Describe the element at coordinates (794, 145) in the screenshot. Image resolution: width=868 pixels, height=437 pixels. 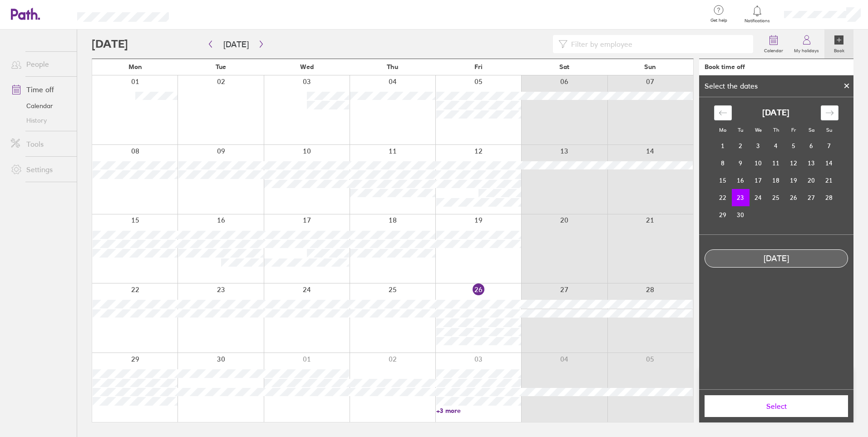
I see `td: Friday, September 5, 2025` at that location.